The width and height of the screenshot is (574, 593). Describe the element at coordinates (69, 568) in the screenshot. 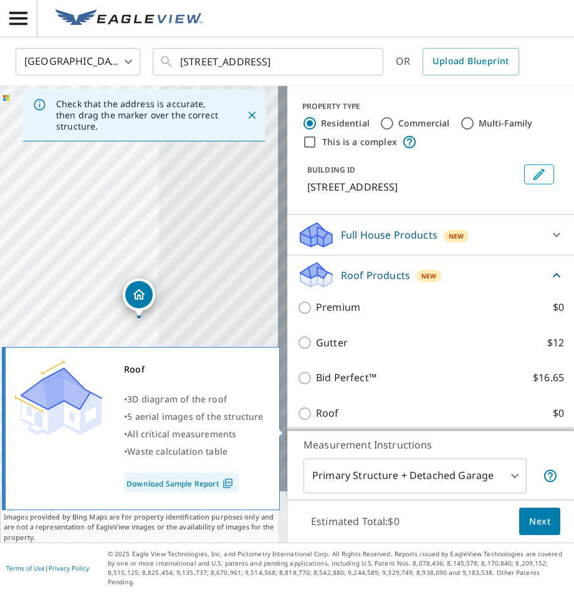

I see `a: Privacy Policy` at that location.